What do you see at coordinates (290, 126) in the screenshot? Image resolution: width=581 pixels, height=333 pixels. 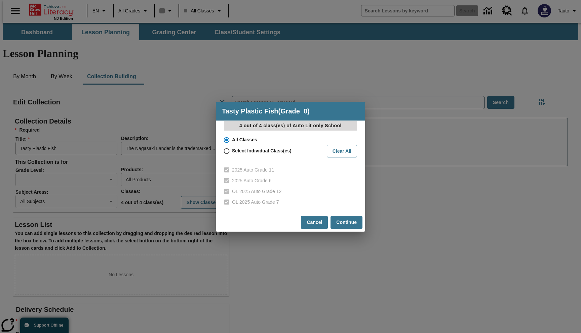 I see `p: 4 out of 4 class(es) of Auto Lit only School` at bounding box center [290, 126].